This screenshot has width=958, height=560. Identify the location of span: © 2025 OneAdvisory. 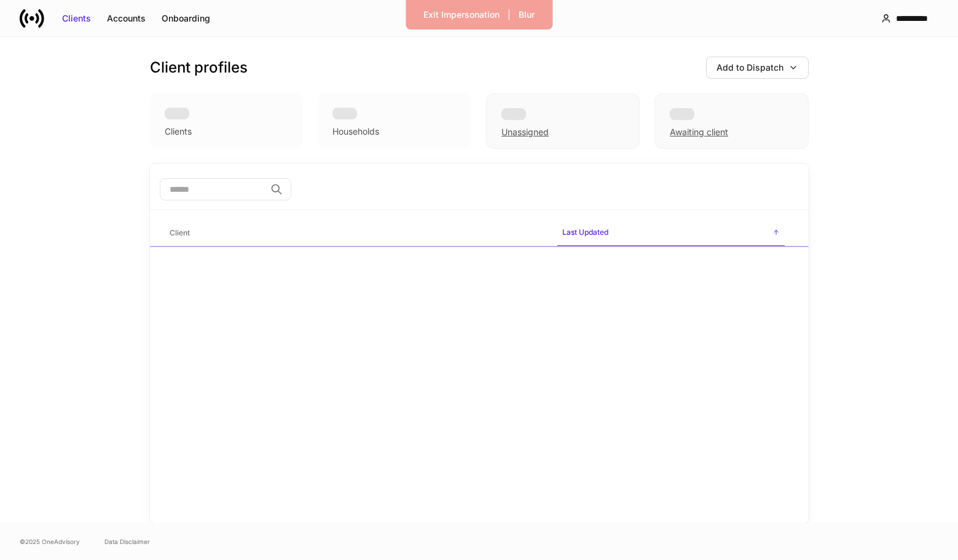
(50, 542).